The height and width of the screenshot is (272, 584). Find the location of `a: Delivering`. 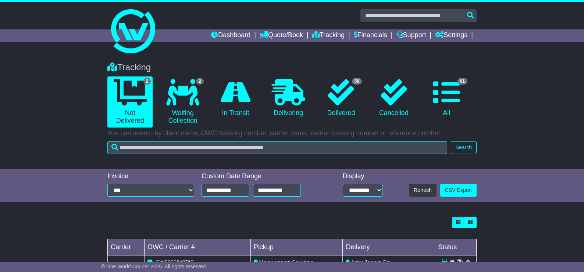

a: Delivering is located at coordinates (288, 98).